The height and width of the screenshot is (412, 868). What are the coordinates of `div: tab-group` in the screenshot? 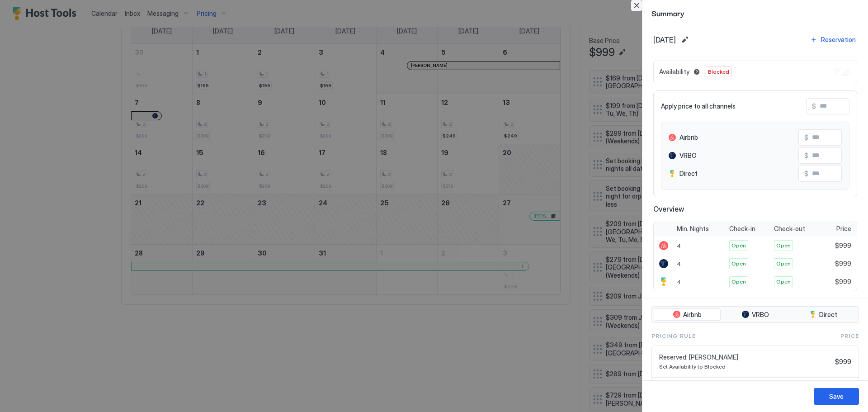 It's located at (755, 315).